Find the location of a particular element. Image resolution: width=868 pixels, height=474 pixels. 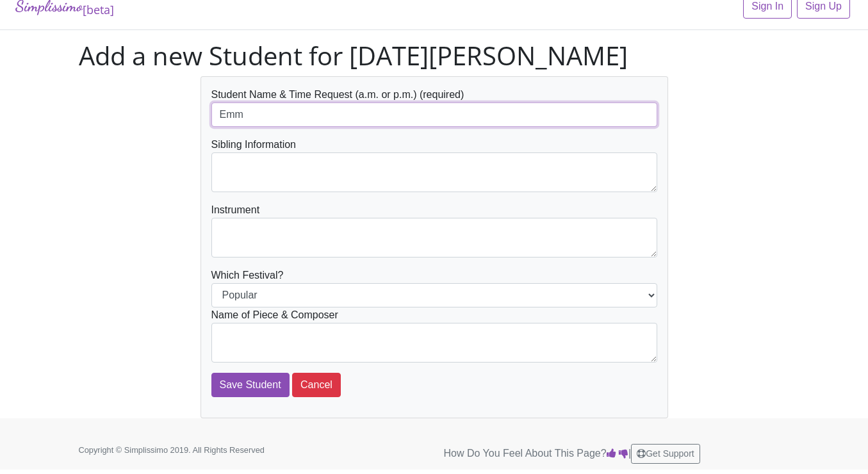

div: Student Name & Time Request (a.m. or p.m.) (required) is located at coordinates (435, 107).